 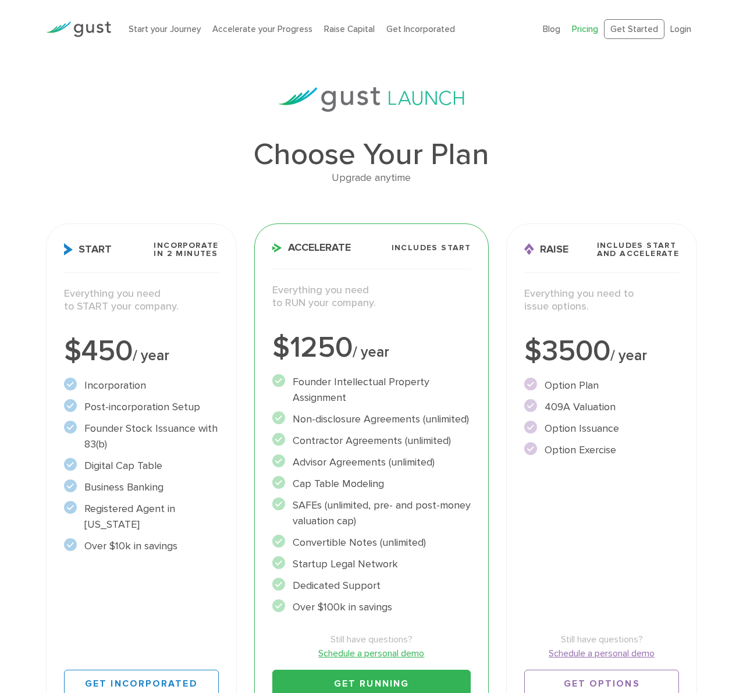 I want to click on div: $3500, so click(x=602, y=352).